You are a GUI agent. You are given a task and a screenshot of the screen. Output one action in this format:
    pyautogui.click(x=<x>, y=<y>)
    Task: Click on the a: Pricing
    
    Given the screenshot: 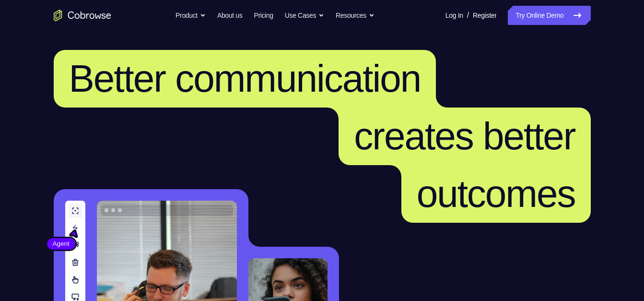 What is the action you would take?
    pyautogui.click(x=264, y=15)
    